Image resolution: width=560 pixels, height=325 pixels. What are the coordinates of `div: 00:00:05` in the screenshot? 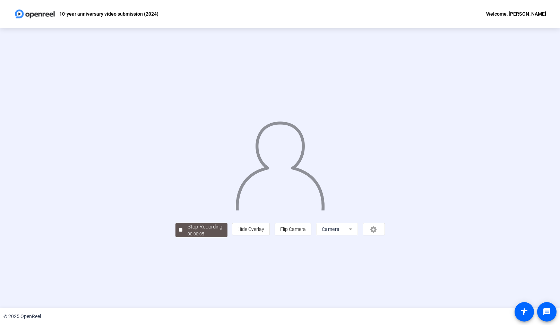 It's located at (205, 234).